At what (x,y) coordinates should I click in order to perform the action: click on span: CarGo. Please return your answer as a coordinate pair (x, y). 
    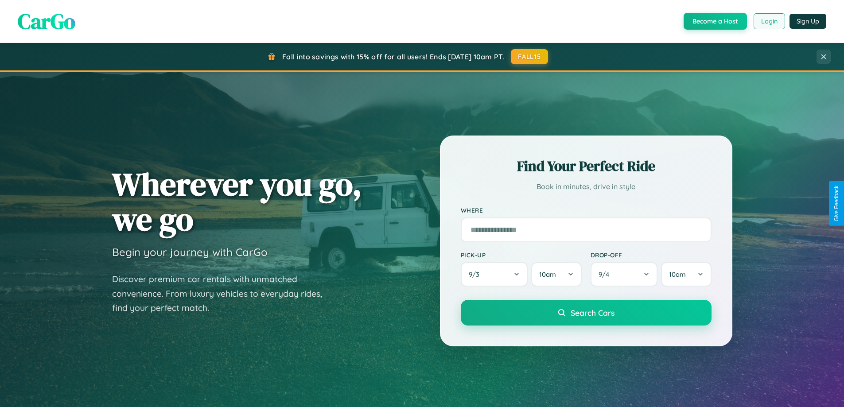
    Looking at the image, I should click on (47, 21).